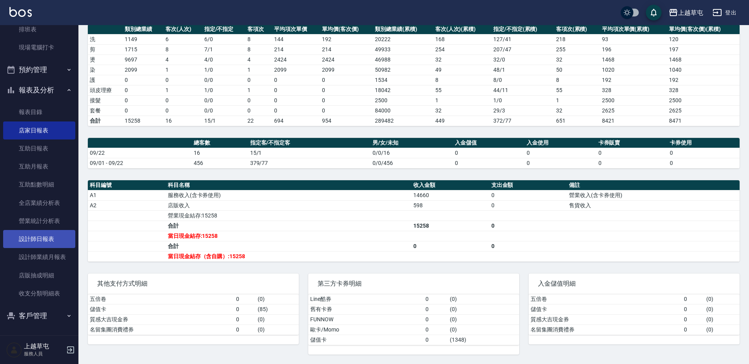  What do you see at coordinates (703, 29) in the screenshot?
I see `th: 單均價(客次價)(累積)` at bounding box center [703, 29].